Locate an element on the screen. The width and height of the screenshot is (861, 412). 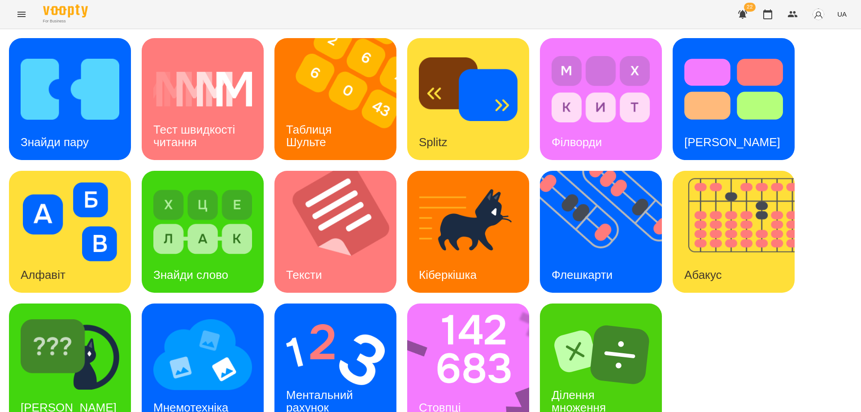
img: Кіберкішка is located at coordinates (468, 222).